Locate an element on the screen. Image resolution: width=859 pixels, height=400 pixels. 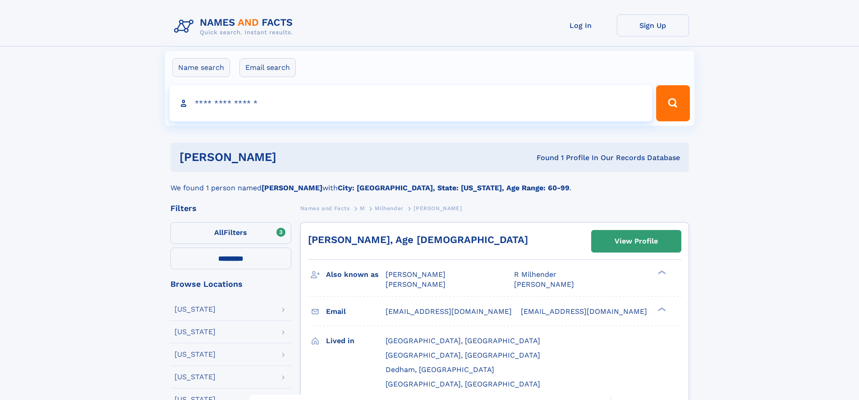
span: Milhender is located at coordinates (389, 208).